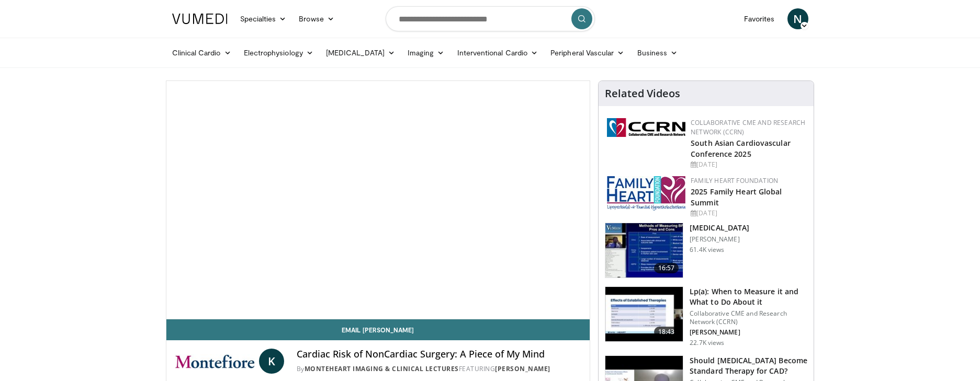 Image resolution: width=980 pixels, height=381 pixels. Describe the element at coordinates (736, 197) in the screenshot. I see `a: 2025 Family Heart Global Summit` at that location.